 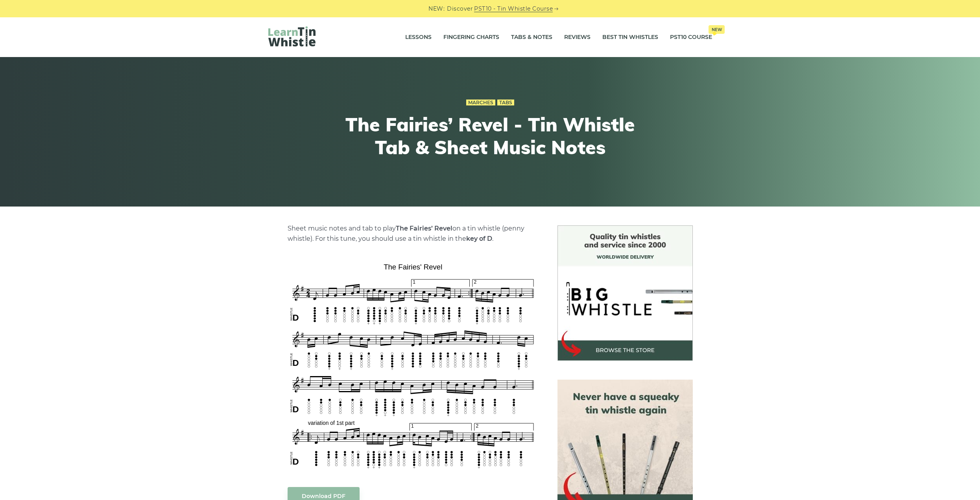 What do you see at coordinates (418, 38) in the screenshot?
I see `a: Lessons` at bounding box center [418, 38].